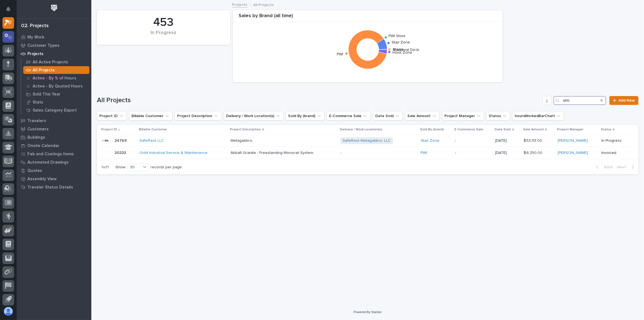 This screenshot has height=320, width=644. I want to click on p: Billable Customer, so click(153, 130).